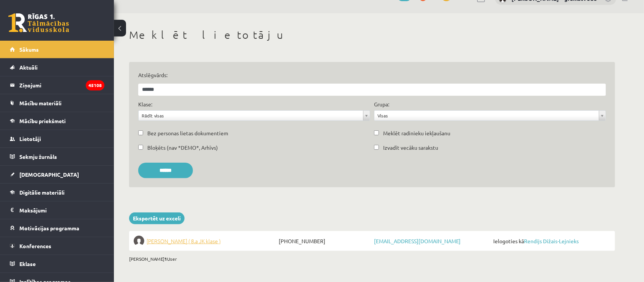  I want to click on label: Meklēt radinieku iekļaušanu, so click(416, 133).